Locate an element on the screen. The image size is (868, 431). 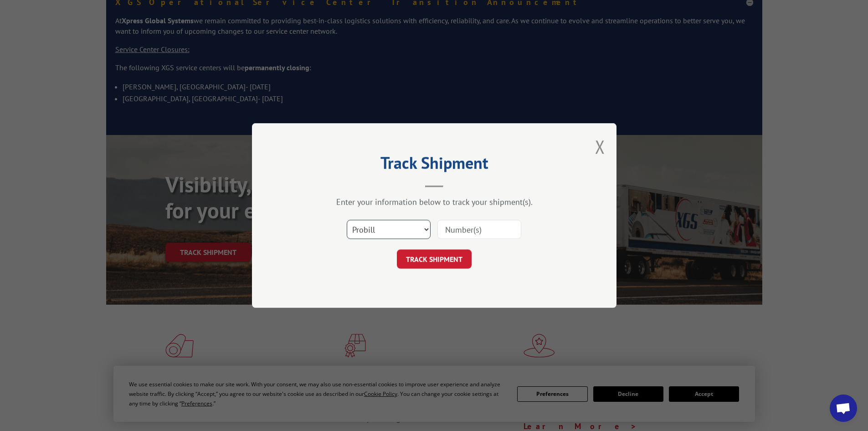
input: Number(s) is located at coordinates (480, 230).